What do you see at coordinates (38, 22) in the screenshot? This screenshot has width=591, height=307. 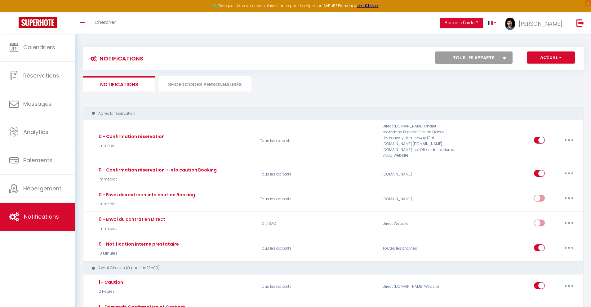 I see `img: Super Booking` at bounding box center [38, 22].